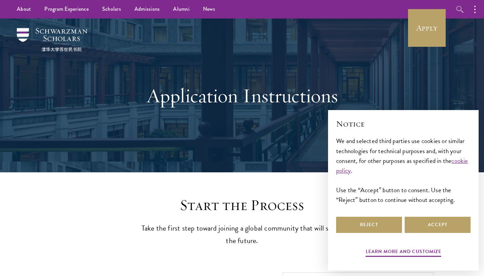 This screenshot has width=484, height=276. I want to click on p: Take the first step toward joining a global community that will shape the future., so click(242, 234).